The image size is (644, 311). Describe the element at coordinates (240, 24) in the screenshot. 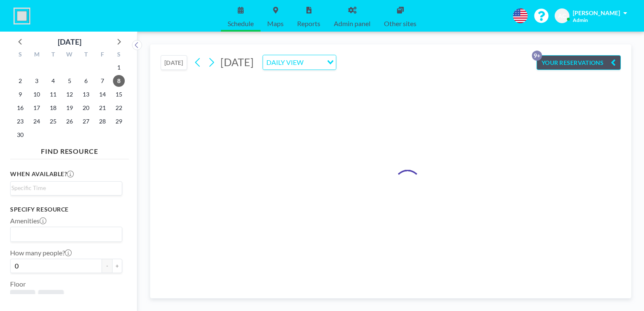

I see `span: Schedule` at that location.